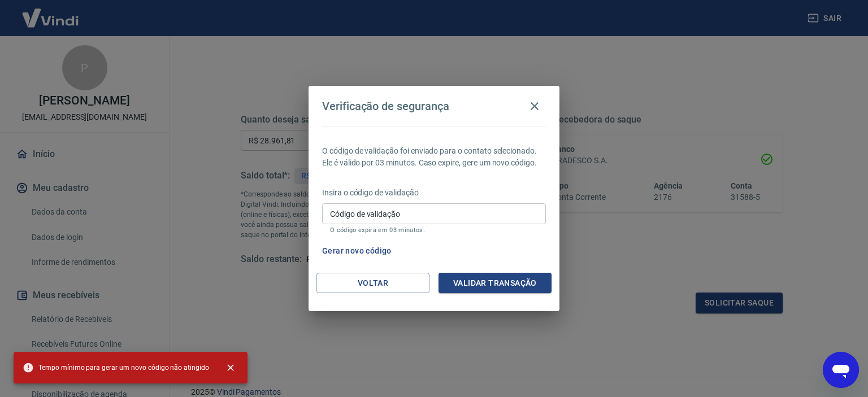 The image size is (868, 397). Describe the element at coordinates (434, 193) in the screenshot. I see `p: Insira o código de validação` at that location.